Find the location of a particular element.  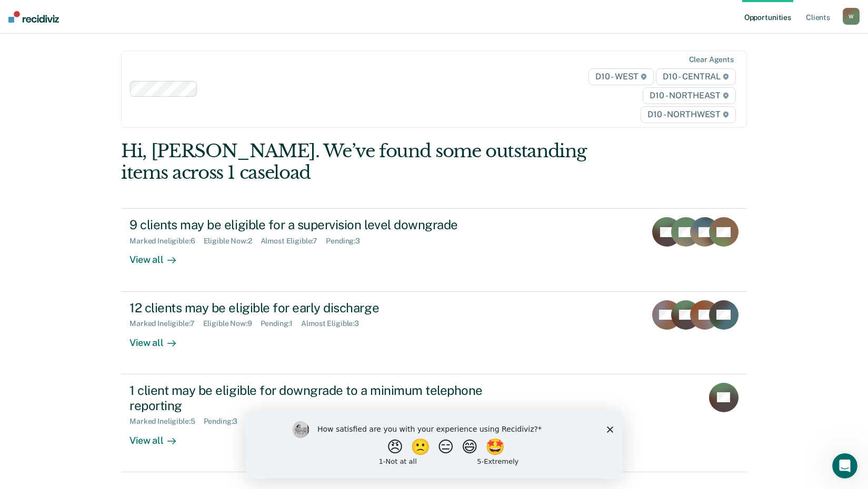

div: Eligible Now : 9 is located at coordinates (232, 323).